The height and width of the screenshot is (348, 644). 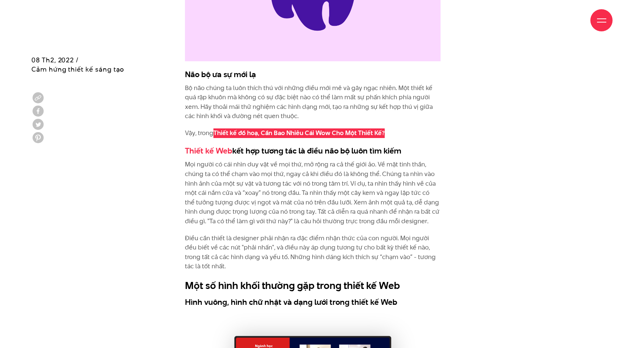 I want to click on h3: Hình vuông, hình chữ nhật và dạng lưới trong thiết kế Web, so click(x=312, y=302).